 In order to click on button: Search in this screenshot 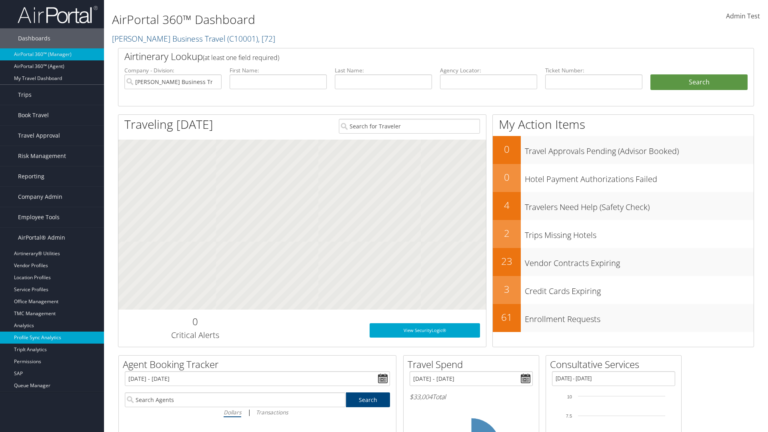, I will do `click(699, 82)`.